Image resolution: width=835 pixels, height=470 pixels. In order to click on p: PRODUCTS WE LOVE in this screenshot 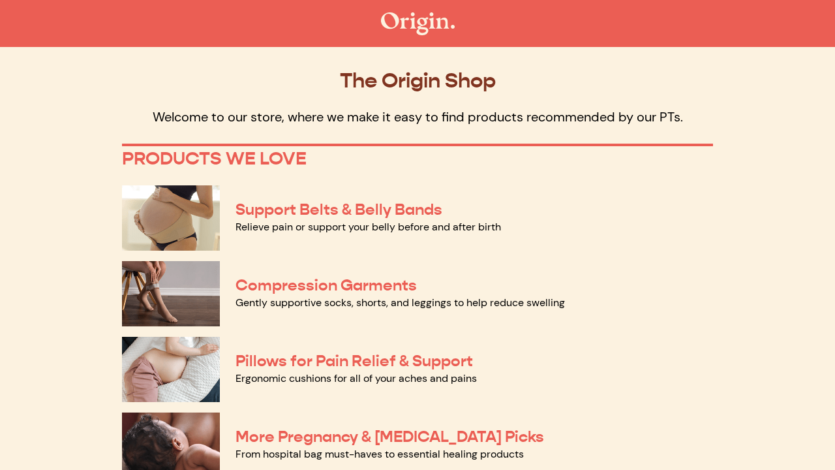, I will do `click(418, 159)`.